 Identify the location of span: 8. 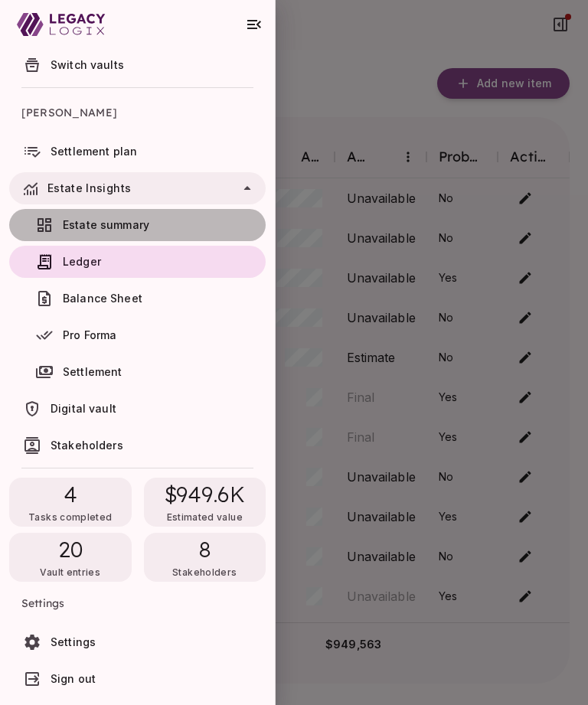
(204, 550).